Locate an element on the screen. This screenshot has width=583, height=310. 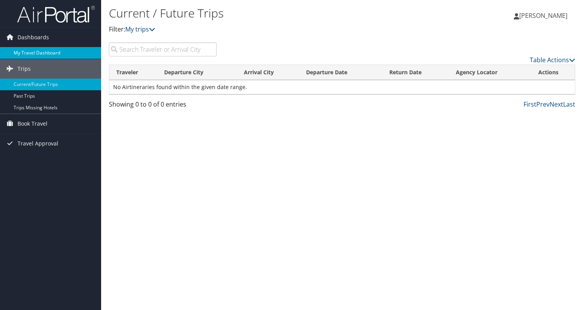
a: Last is located at coordinates (569, 104).